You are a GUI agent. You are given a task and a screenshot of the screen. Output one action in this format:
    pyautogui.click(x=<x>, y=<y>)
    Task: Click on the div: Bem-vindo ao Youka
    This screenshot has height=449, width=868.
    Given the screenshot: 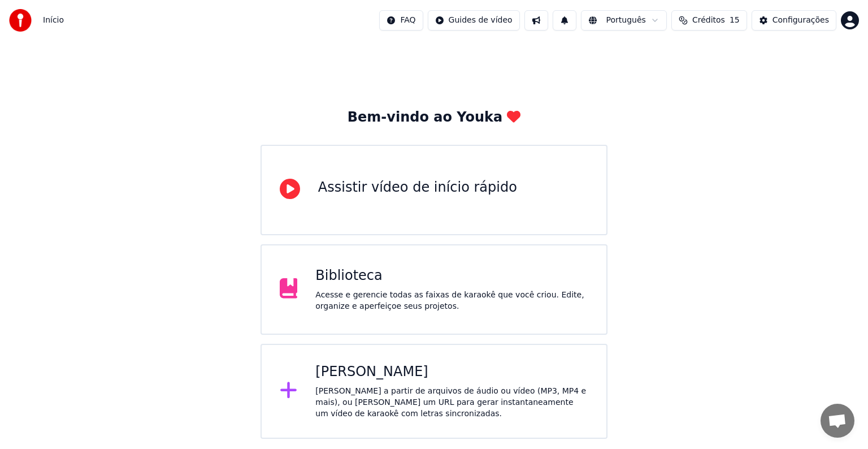 What is the action you would take?
    pyautogui.click(x=434, y=118)
    